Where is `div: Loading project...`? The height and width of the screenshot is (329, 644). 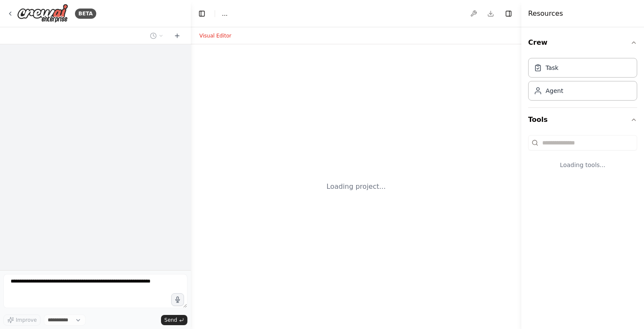
div: Loading project... is located at coordinates (356, 187).